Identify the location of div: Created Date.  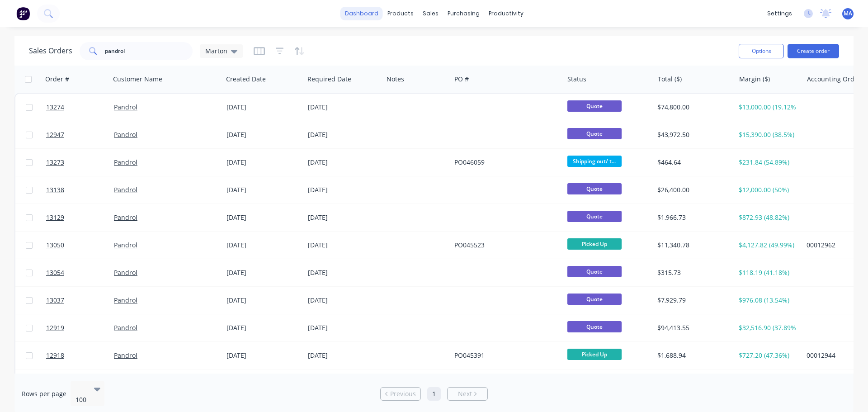
(246, 79).